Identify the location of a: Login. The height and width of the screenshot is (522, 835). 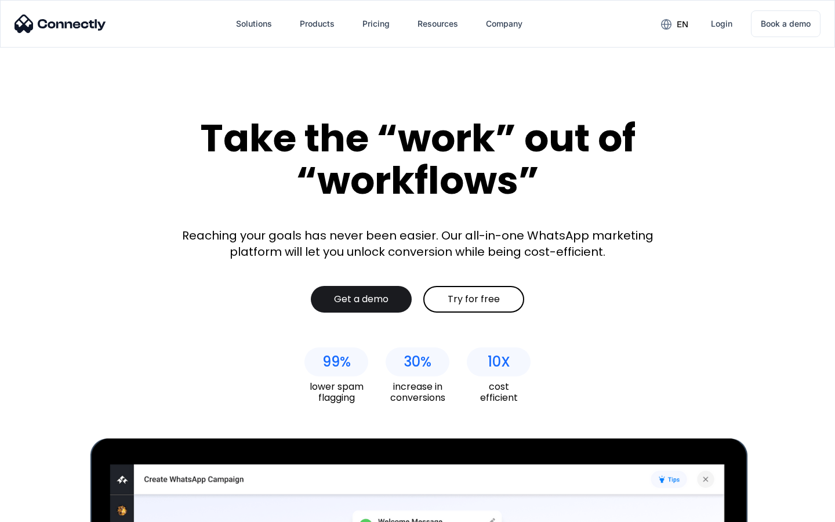
(721, 24).